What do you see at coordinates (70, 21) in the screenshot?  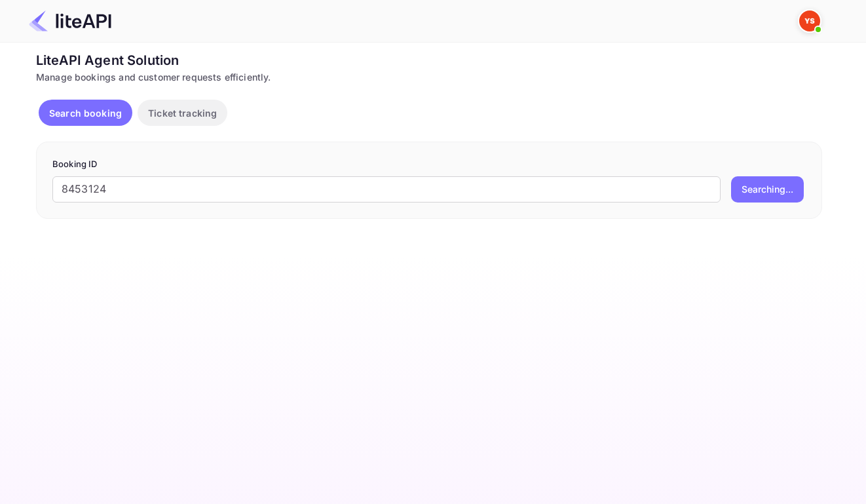 I see `img: LiteAPI Logo` at bounding box center [70, 21].